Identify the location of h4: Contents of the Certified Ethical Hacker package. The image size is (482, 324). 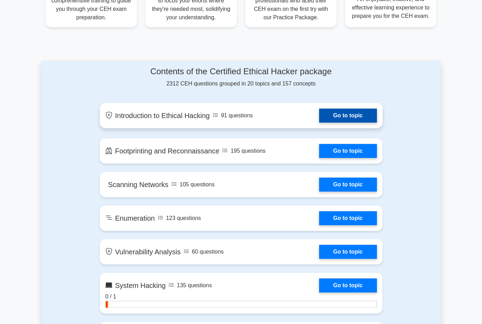
(241, 72).